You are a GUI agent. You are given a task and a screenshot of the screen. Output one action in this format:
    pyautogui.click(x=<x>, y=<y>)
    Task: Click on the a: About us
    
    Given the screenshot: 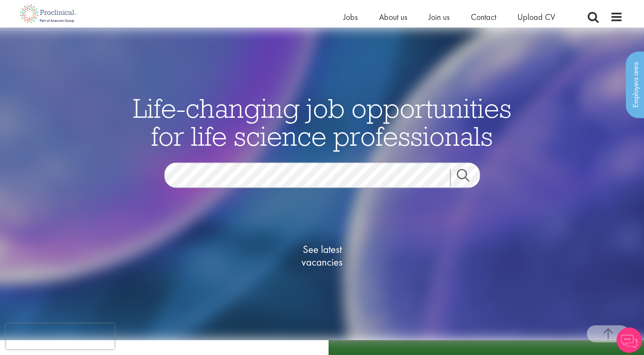 What is the action you would take?
    pyautogui.click(x=393, y=17)
    